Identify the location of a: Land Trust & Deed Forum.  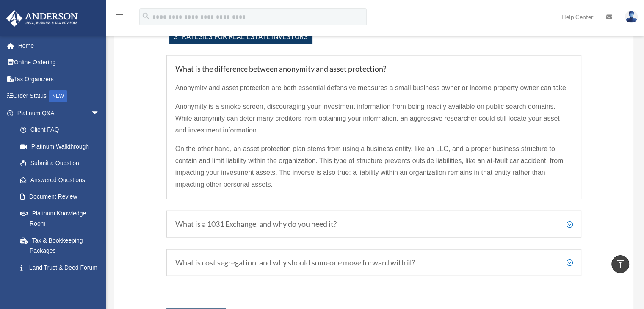
(62, 268).